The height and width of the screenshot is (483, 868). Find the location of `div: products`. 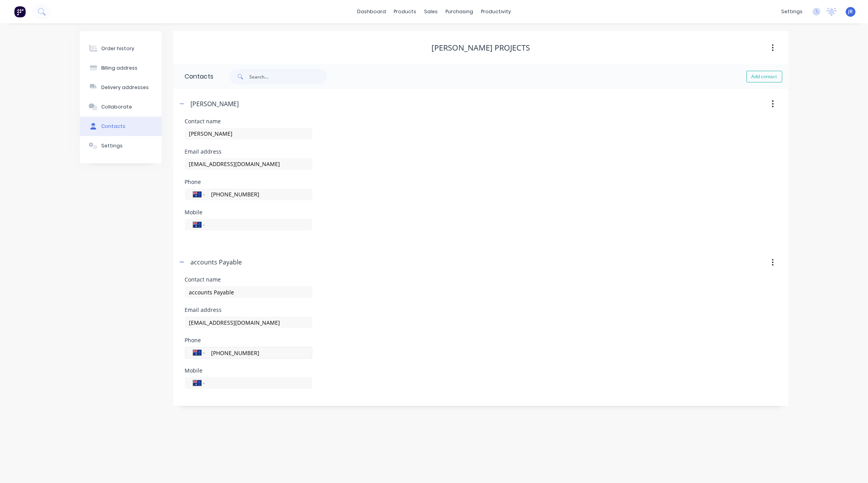

div: products is located at coordinates (405, 11).